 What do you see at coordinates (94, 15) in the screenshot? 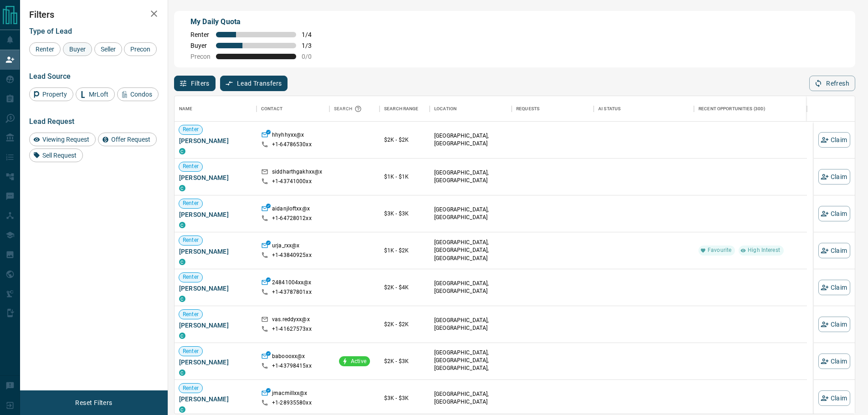
I see `h2: Filters` at bounding box center [94, 15].